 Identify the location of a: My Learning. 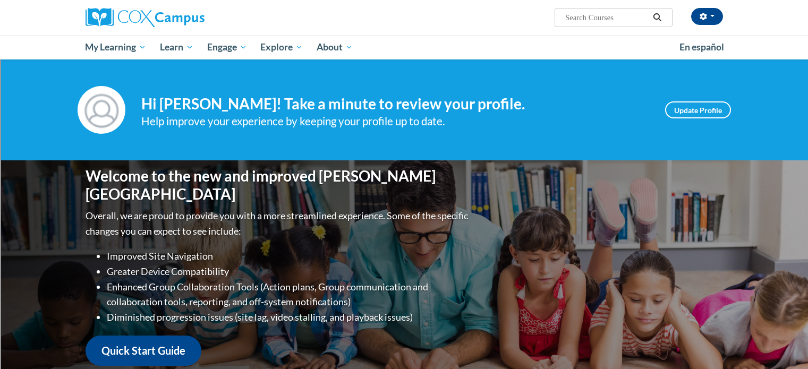
(116, 47).